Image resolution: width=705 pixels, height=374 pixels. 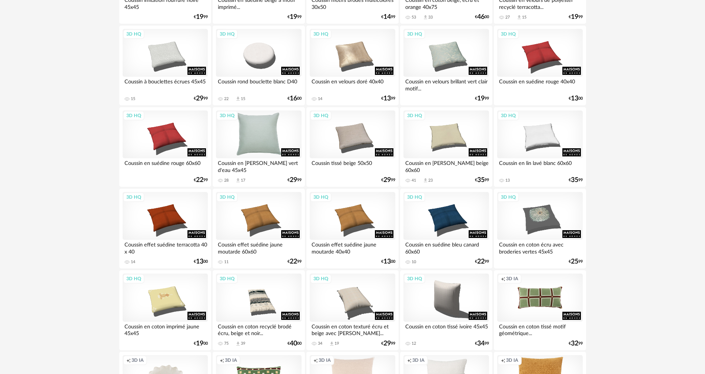 What do you see at coordinates (540, 66) in the screenshot?
I see `a: 3D HQ Coussin en suédine rouge 40x40 €1300` at bounding box center [540, 66].